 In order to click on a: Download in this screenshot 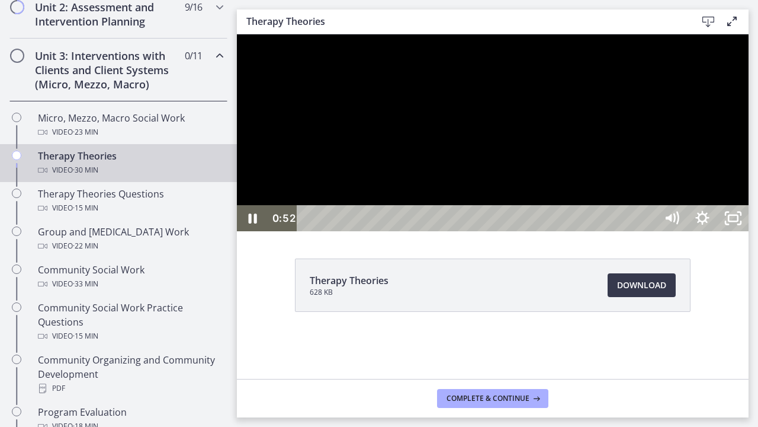, I will do `click(642, 285)`.